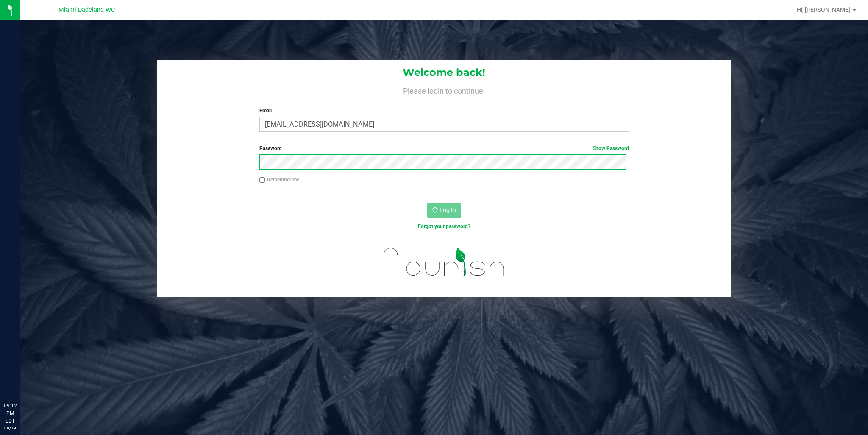 This screenshot has height=435, width=868. I want to click on input: Remember me, so click(263, 180).